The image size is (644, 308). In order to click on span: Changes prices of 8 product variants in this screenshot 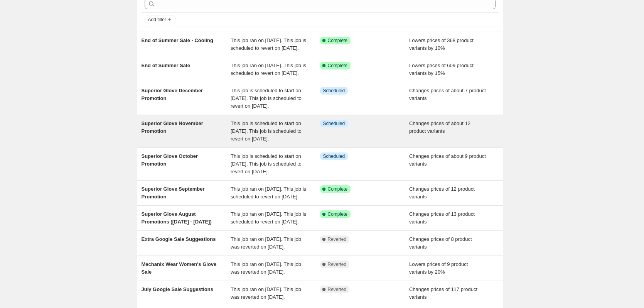, I will do `click(441, 242)`.